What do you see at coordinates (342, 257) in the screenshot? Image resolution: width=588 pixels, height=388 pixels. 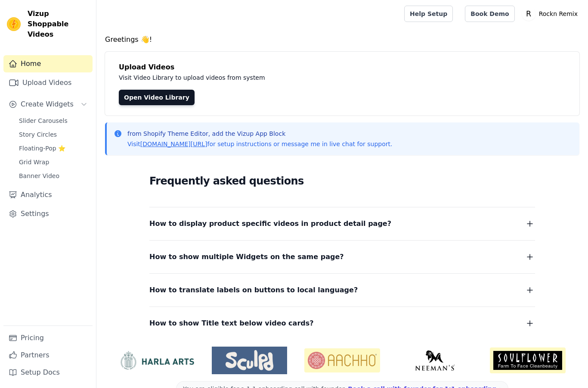 I see `button: How to show multiple Widgets on the same page?` at bounding box center [342, 257].